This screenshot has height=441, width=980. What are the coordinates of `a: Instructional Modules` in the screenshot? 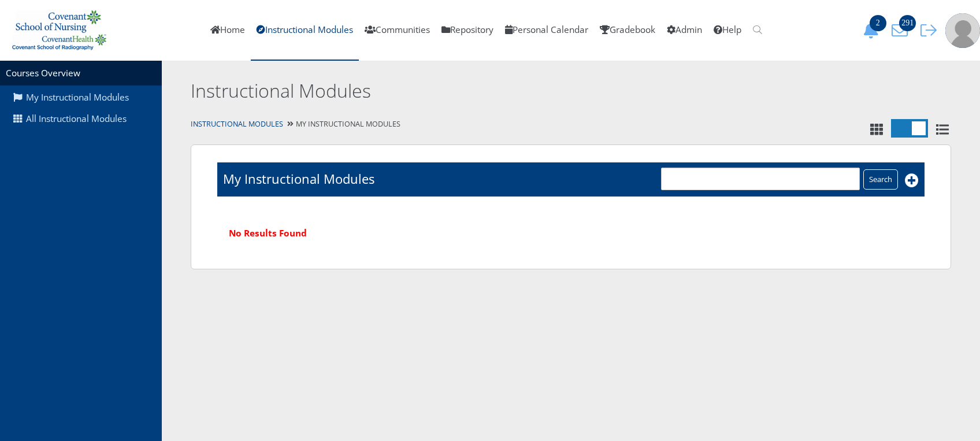 It's located at (237, 123).